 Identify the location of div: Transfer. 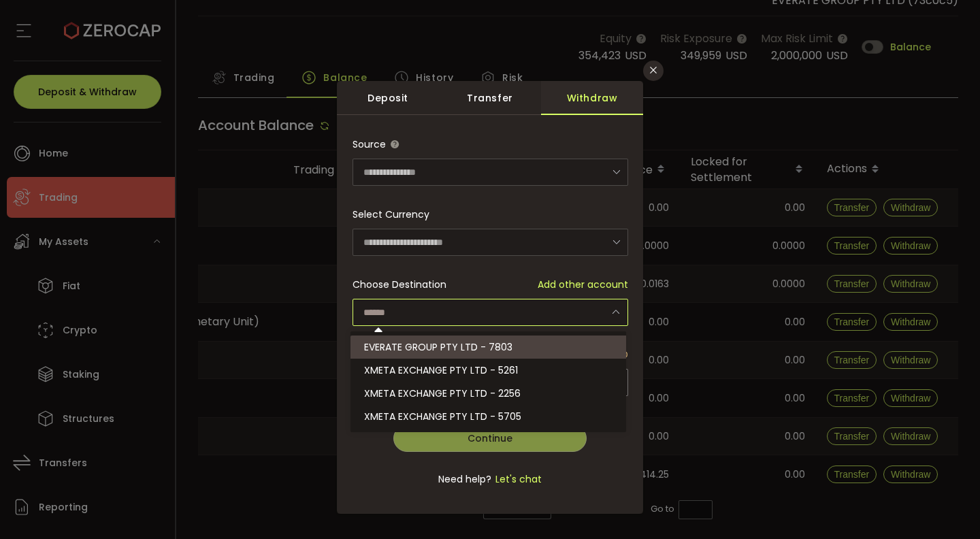
(490, 98).